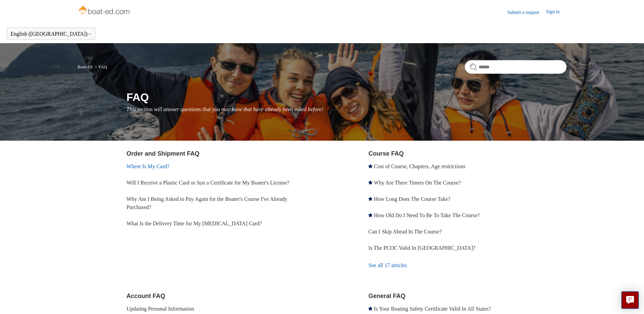 The image size is (644, 314). What do you see at coordinates (516, 67) in the screenshot?
I see `input: Search` at bounding box center [516, 67].